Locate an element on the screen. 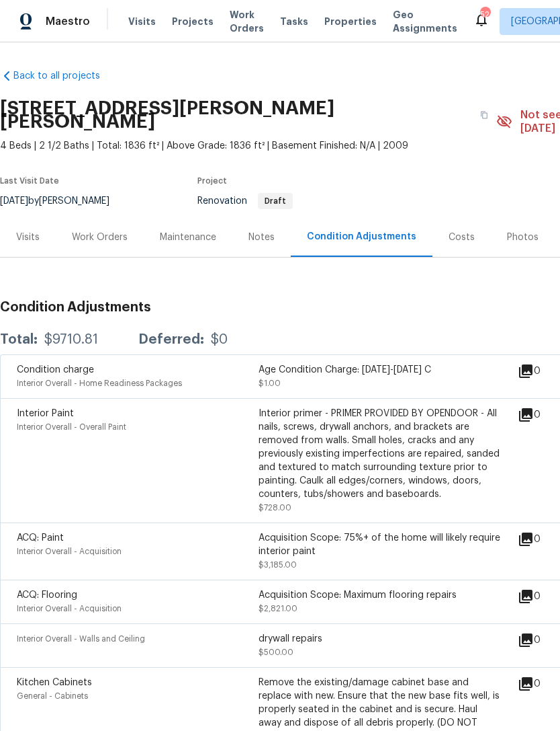 Image resolution: width=560 pixels, height=731 pixels. div: Visits is located at coordinates (27, 237).